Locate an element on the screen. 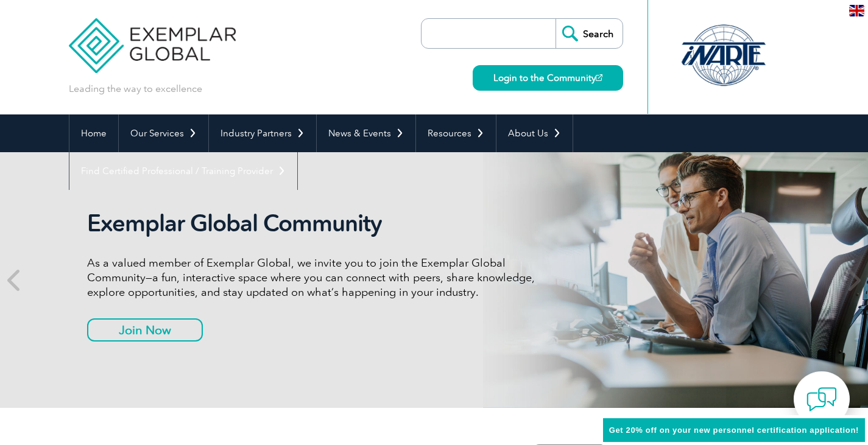 The width and height of the screenshot is (868, 445). img: en is located at coordinates (857, 11).